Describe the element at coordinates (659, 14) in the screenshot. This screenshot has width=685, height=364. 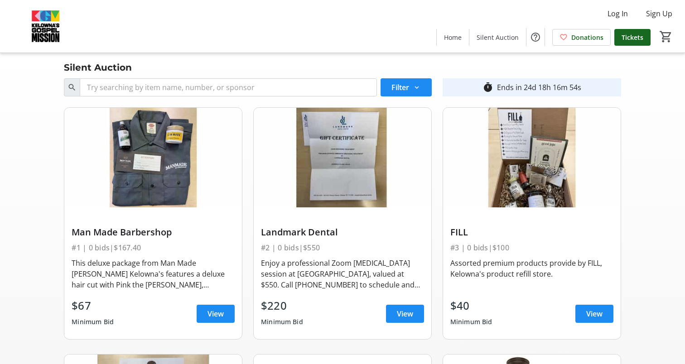
I see `button: Sign Up` at that location.